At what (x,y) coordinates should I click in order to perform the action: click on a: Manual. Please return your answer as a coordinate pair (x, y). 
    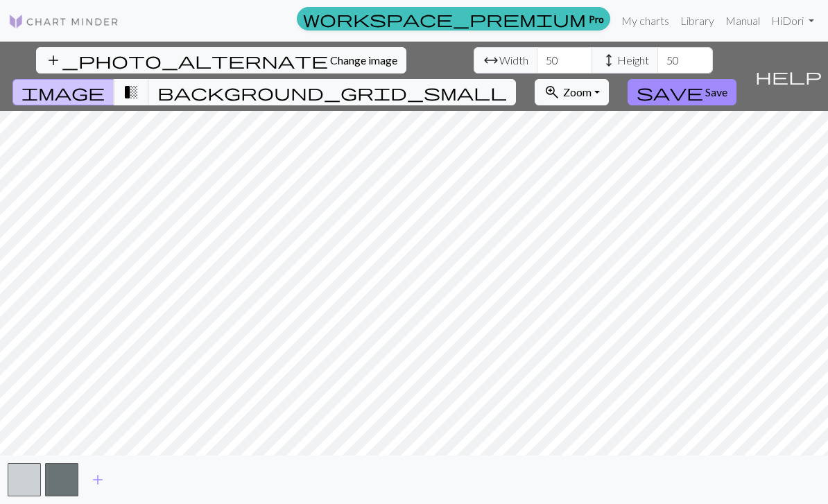
    Looking at the image, I should click on (743, 21).